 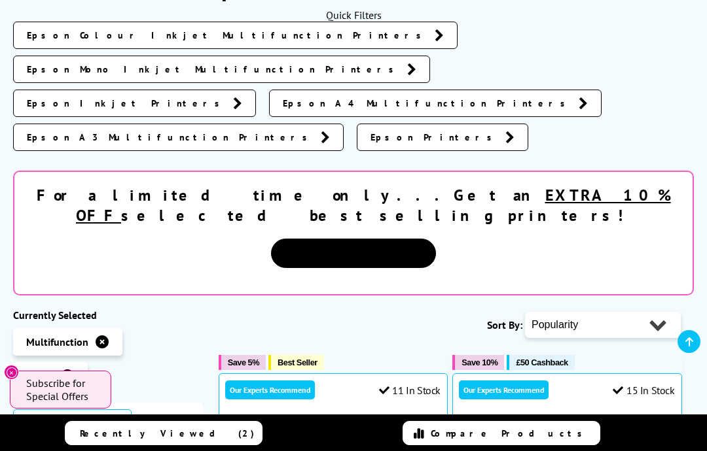 What do you see at coordinates (435, 103) in the screenshot?
I see `a: Epson A4 Multifunction Printers` at bounding box center [435, 103].